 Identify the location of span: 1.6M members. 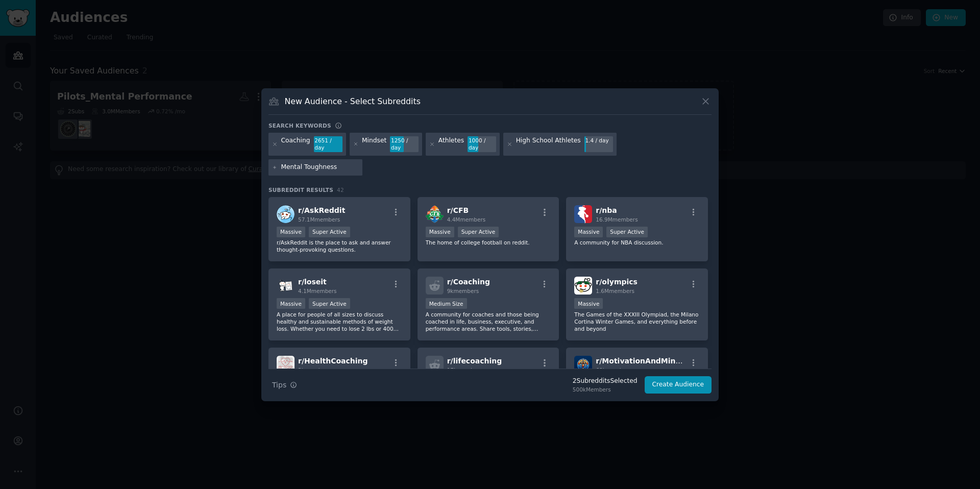
(615, 291).